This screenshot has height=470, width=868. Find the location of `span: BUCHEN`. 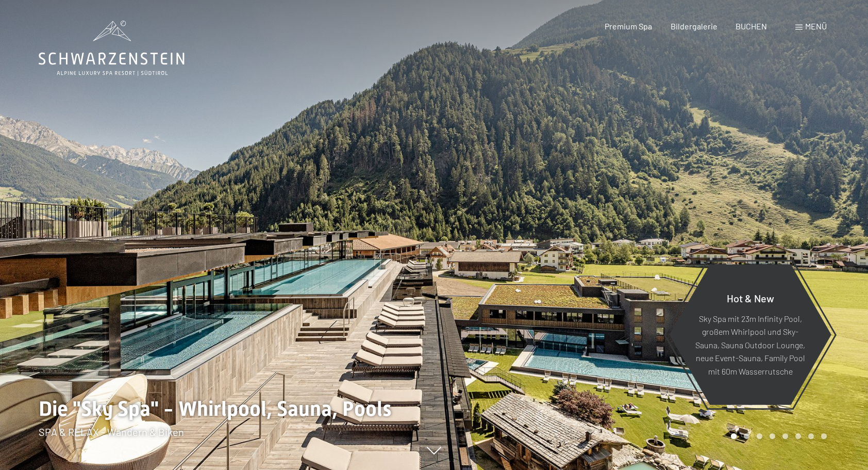

span: BUCHEN is located at coordinates (751, 26).